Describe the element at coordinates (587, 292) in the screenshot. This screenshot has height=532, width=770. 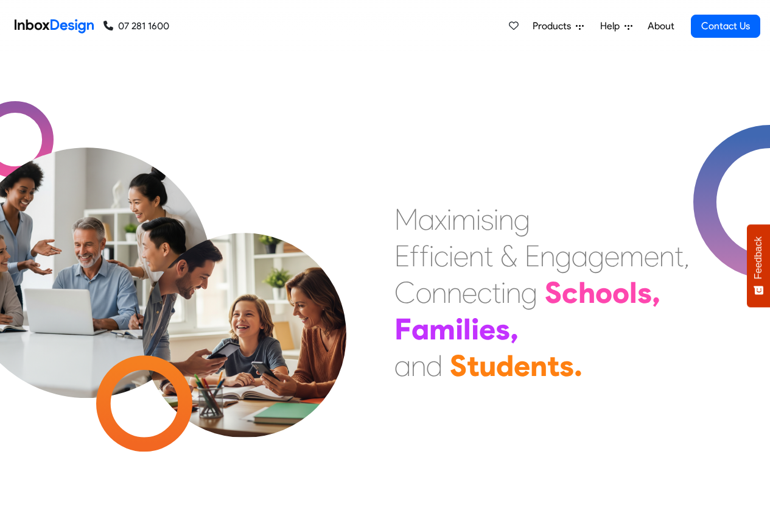
I see `div: h` at that location.